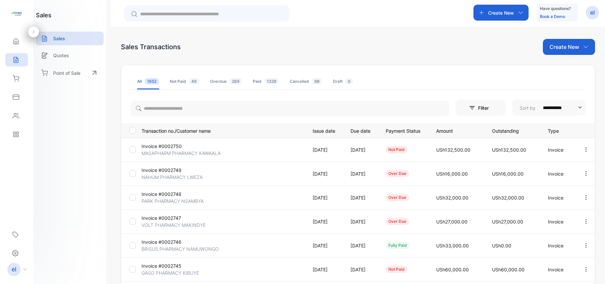 This screenshot has height=284, width=605. What do you see at coordinates (152, 81) in the screenshot?
I see `span: 1652` at bounding box center [152, 81].